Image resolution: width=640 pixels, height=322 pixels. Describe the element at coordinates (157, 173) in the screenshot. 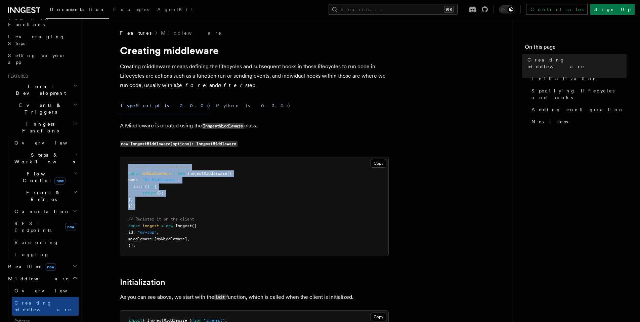

I see `span: myMiddleware` at that location.